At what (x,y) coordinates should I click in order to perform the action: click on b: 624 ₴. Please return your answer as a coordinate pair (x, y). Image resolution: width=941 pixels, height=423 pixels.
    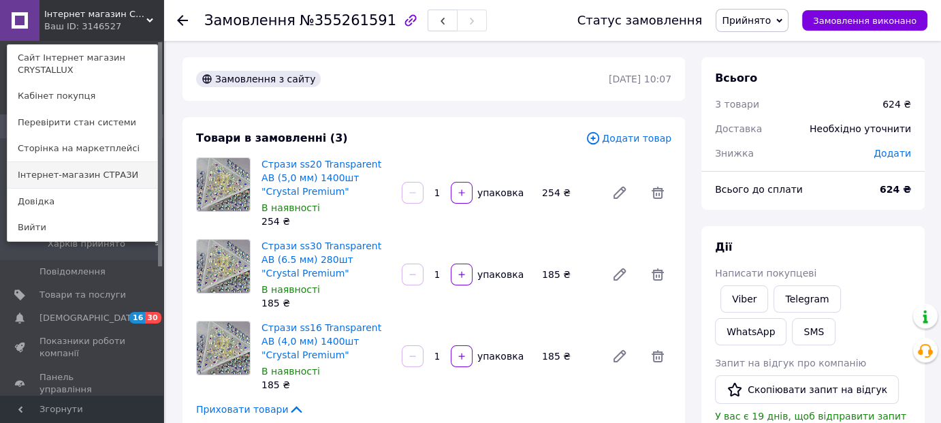
    Looking at the image, I should click on (895, 189).